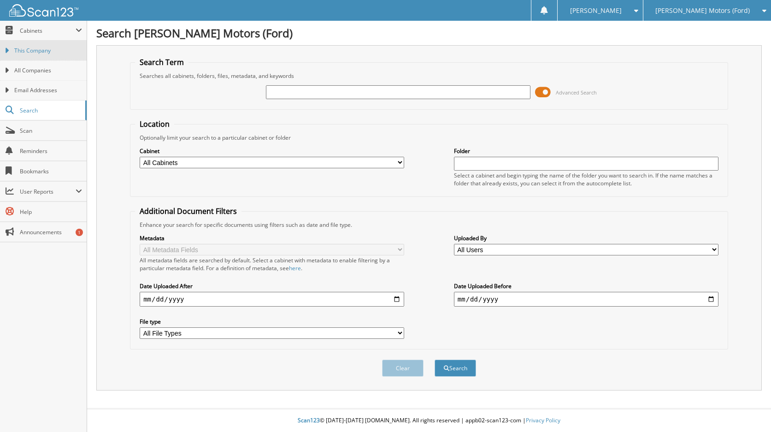 Image resolution: width=771 pixels, height=432 pixels. I want to click on legend: Search Term, so click(162, 62).